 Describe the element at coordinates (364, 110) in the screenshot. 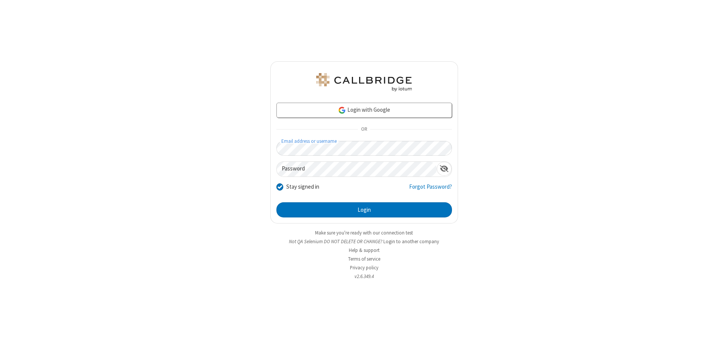

I see `a: Login with Google` at that location.